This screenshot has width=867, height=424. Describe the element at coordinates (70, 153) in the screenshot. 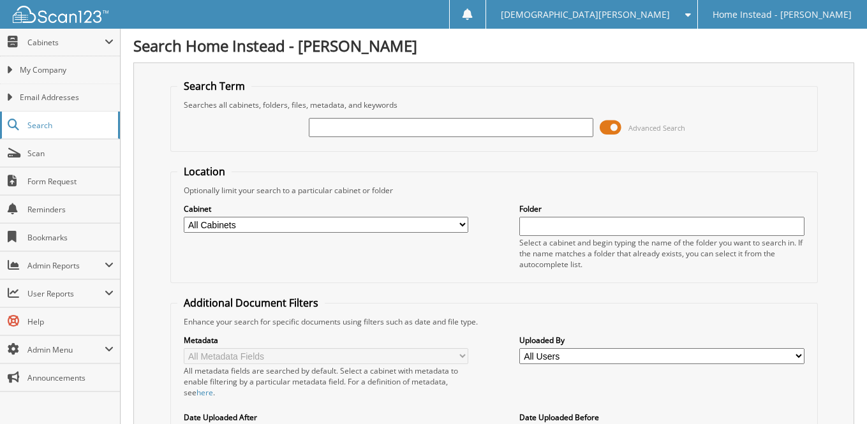

I see `span: Scan` at that location.